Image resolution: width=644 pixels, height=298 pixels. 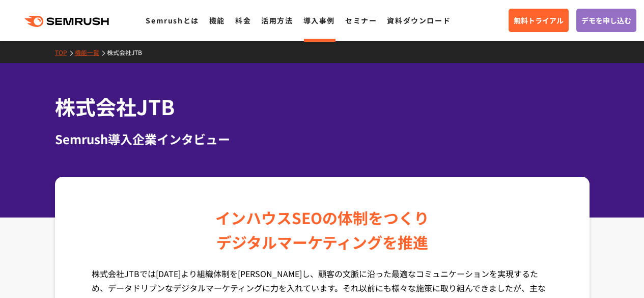 What do you see at coordinates (539, 20) in the screenshot?
I see `span: 無料トライアル` at bounding box center [539, 20].